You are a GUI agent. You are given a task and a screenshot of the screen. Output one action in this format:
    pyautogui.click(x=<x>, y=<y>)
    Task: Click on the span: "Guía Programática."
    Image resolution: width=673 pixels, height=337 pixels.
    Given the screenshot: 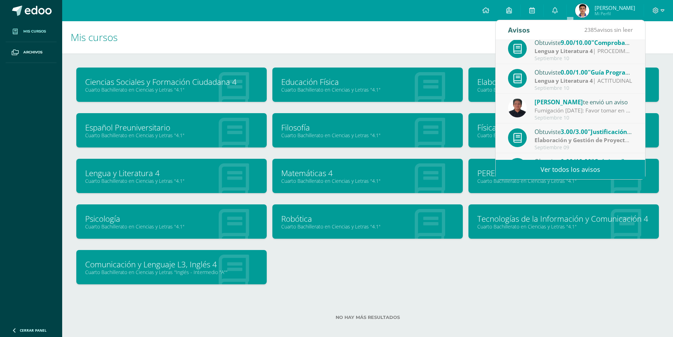 What is the action you would take?
    pyautogui.click(x=619, y=72)
    